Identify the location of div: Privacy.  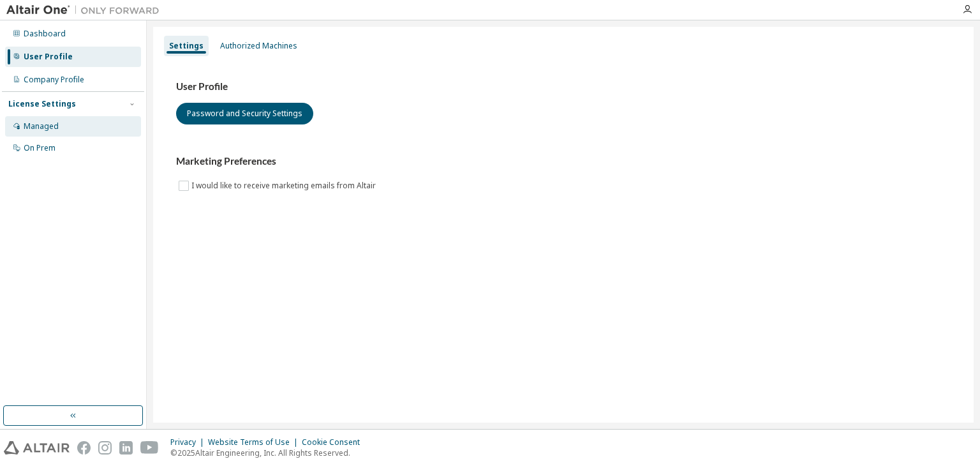
(189, 442).